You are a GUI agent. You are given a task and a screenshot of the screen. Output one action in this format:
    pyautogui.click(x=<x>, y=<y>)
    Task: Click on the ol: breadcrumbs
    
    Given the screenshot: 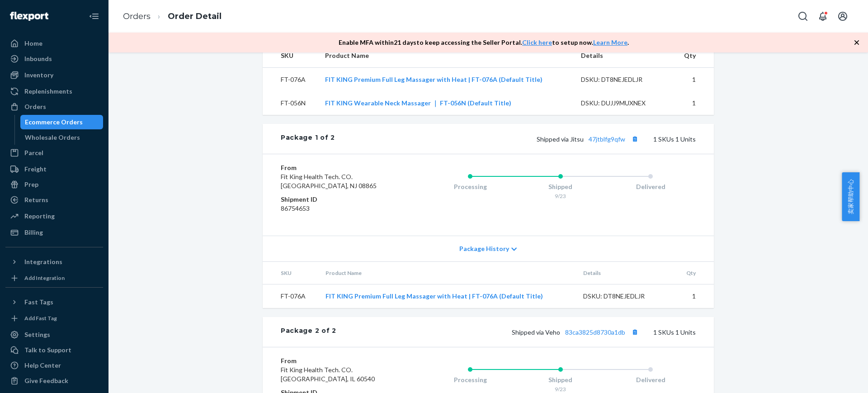 What is the action you would take?
    pyautogui.click(x=172, y=16)
    